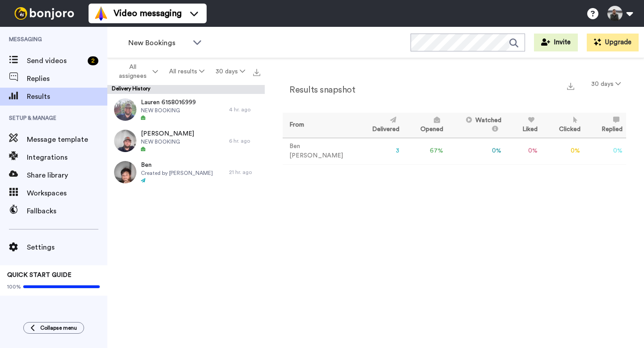 Image resolution: width=644 pixels, height=348 pixels. Describe the element at coordinates (67, 211) in the screenshot. I see `span: Fallbacks` at that location.